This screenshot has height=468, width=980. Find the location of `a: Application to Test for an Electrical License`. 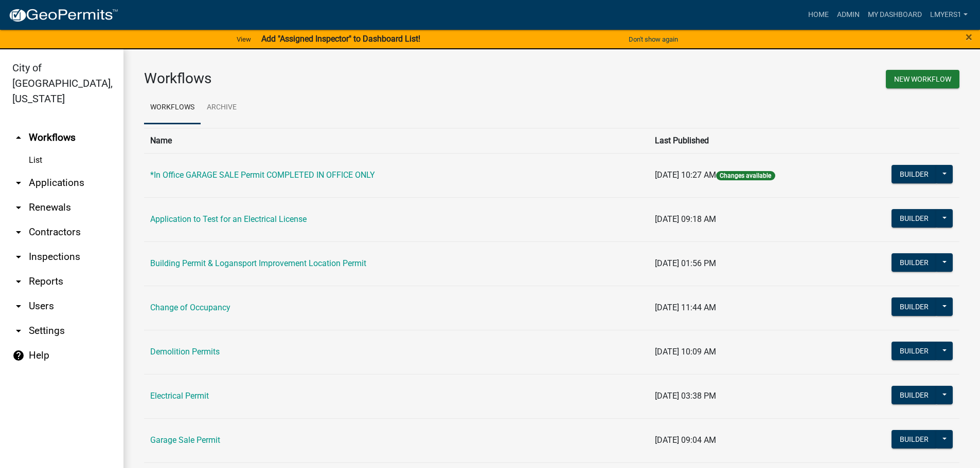

a: Application to Test for an Electrical License is located at coordinates (228, 219).